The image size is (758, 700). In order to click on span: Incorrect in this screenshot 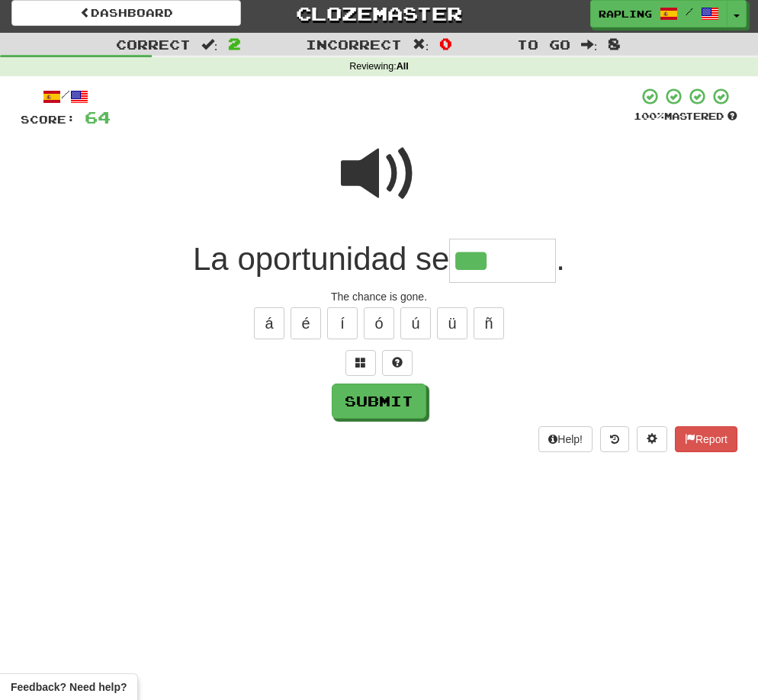, I will do `click(354, 44)`.